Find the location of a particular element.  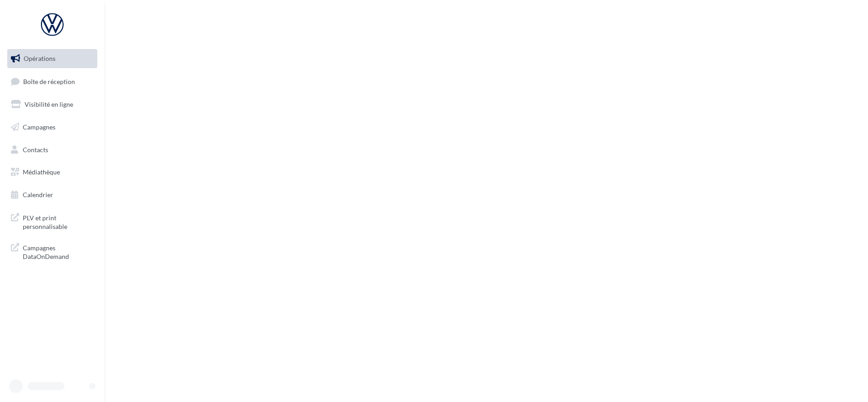

a: Boîte de réception is located at coordinates (52, 81).